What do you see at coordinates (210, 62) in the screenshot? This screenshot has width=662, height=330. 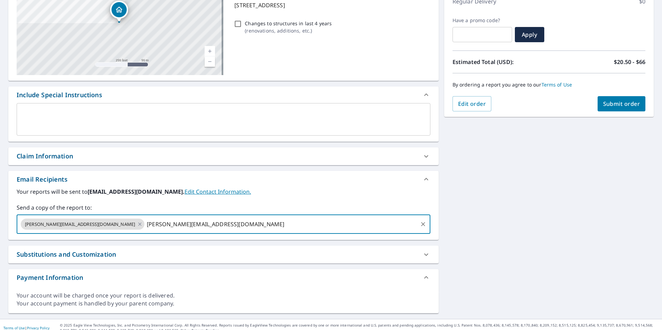 I see `a: Current Level 17, Zoom Out` at bounding box center [210, 62].